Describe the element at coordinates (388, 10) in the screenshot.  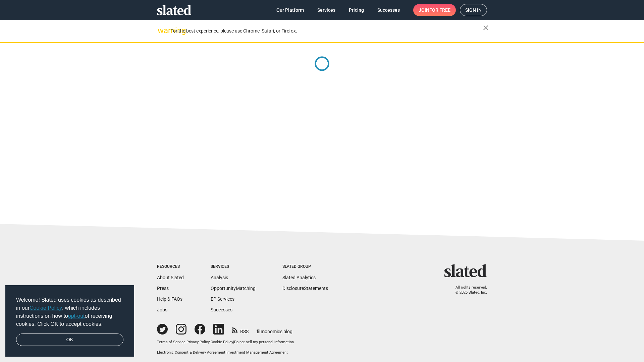
I see `span: Successes` at that location.